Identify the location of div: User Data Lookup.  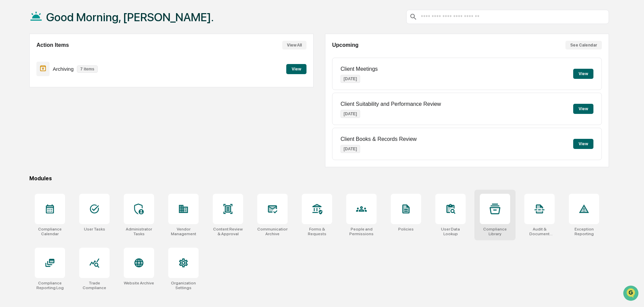
(451, 231).